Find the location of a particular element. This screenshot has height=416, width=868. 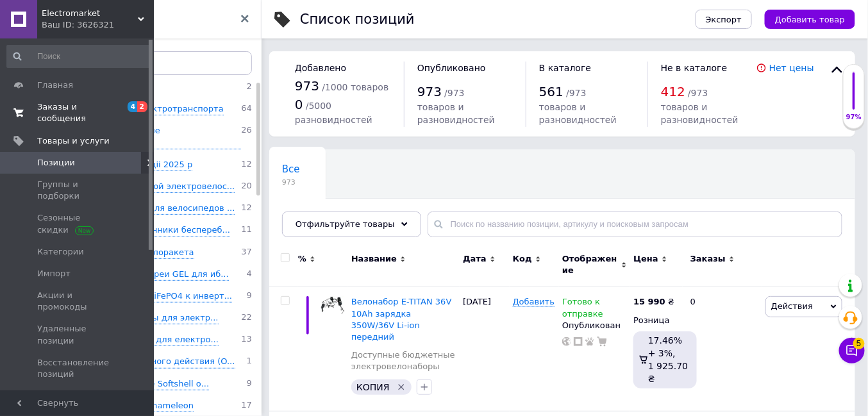

span: Дата is located at coordinates (474, 259).